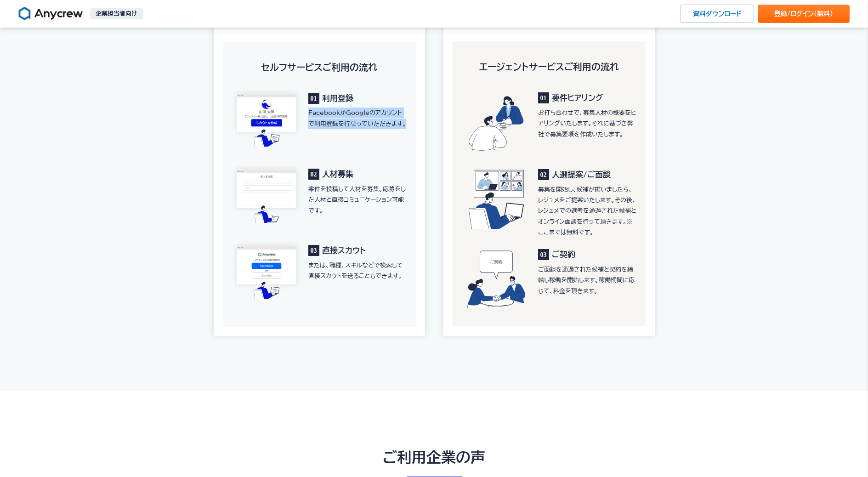 Image resolution: width=868 pixels, height=477 pixels. I want to click on img: Anycrew, so click(51, 14).